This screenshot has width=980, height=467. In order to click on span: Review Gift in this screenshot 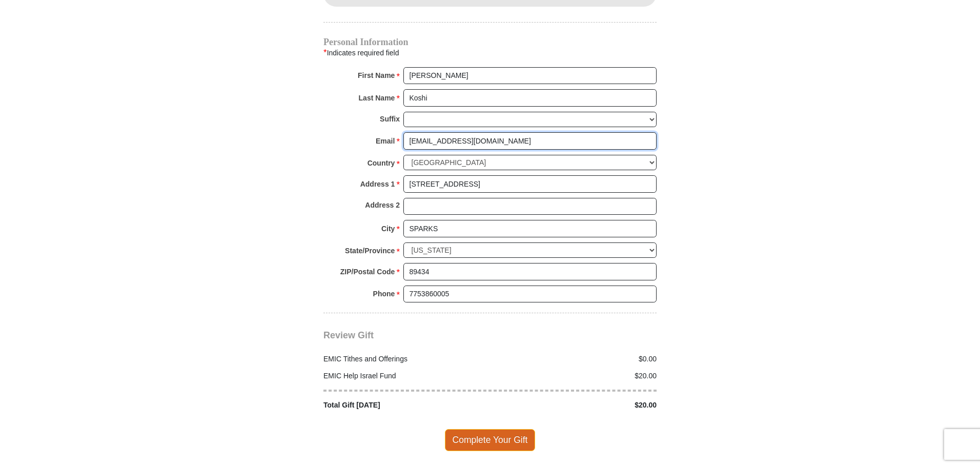, I will do `click(348, 335)`.